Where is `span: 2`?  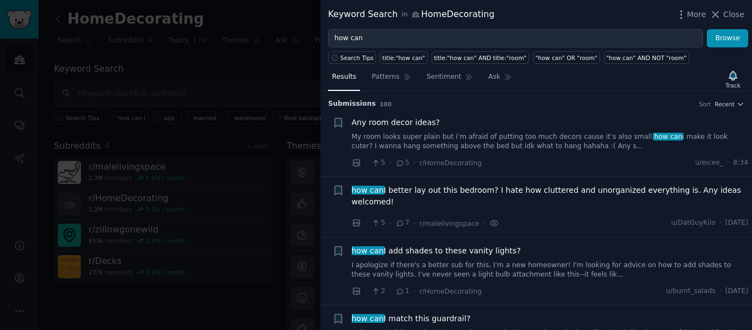 span: 2 is located at coordinates (378, 291).